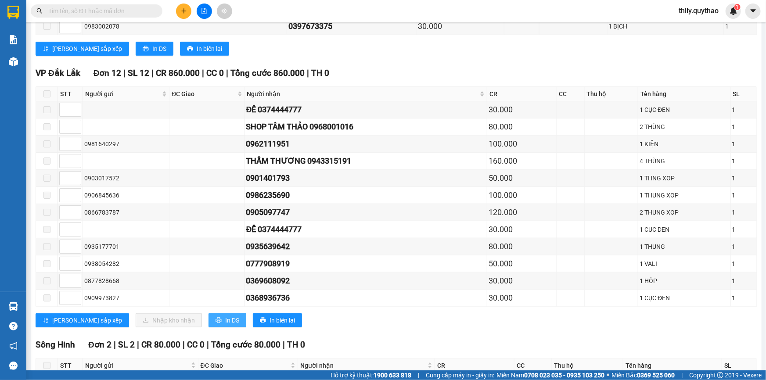 This screenshot has width=766, height=380. What do you see at coordinates (684, 195) in the screenshot?
I see `div: 1 THUNG XOP` at bounding box center [684, 195].